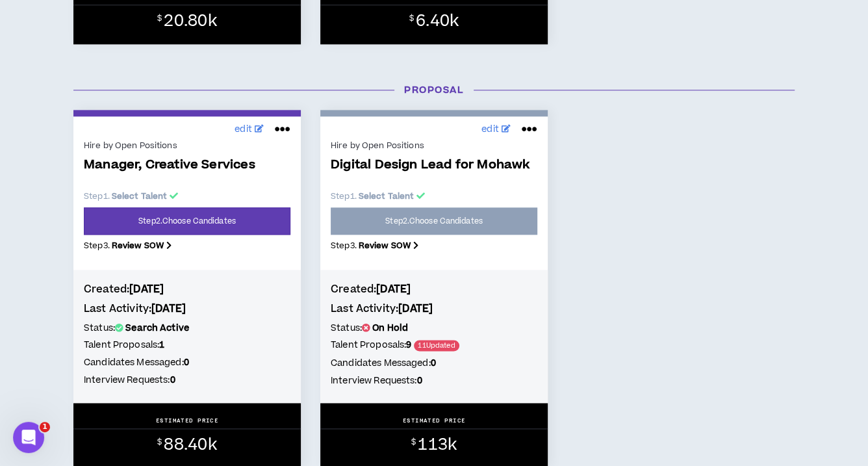  What do you see at coordinates (190, 21) in the screenshot?
I see `span: 20.80k` at bounding box center [190, 21].